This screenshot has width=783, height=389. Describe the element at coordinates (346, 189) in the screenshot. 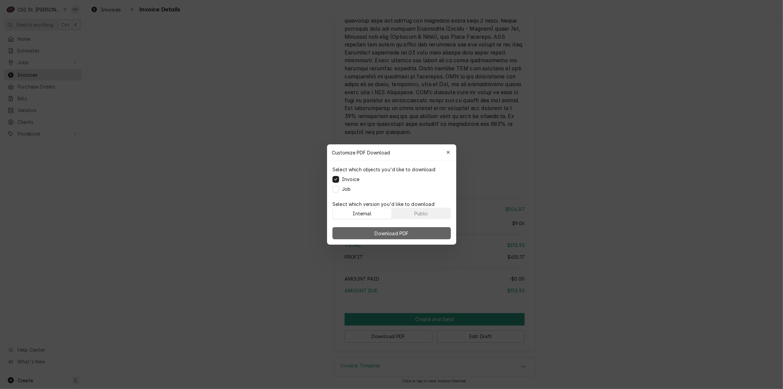

I see `label: Job` at that location.